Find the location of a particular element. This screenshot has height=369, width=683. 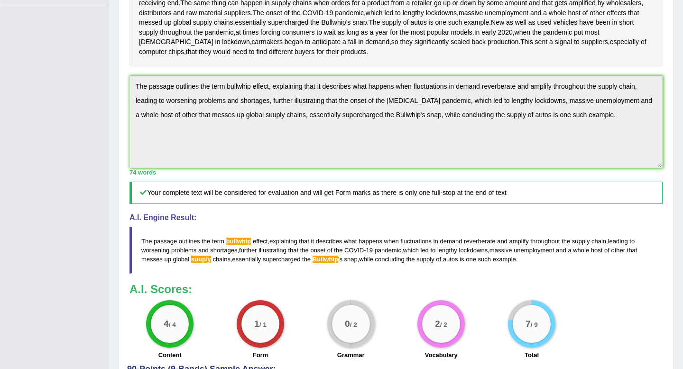

span: unemployment is located at coordinates (534, 250).